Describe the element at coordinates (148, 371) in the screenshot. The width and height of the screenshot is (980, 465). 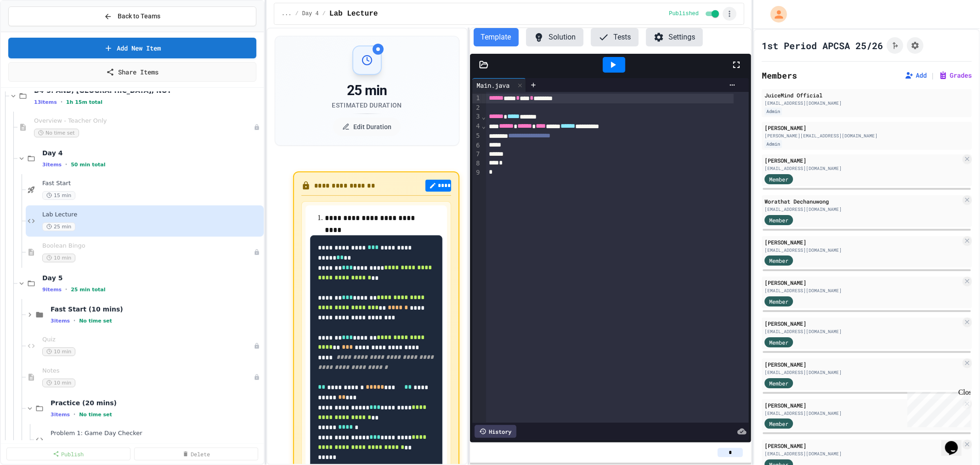
I see `span: Notes` at that location.